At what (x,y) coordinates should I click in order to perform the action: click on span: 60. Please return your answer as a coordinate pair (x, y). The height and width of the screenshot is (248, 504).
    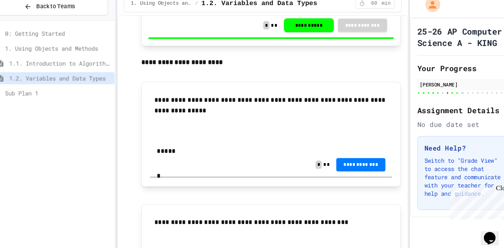
    Looking at the image, I should click on (370, 11).